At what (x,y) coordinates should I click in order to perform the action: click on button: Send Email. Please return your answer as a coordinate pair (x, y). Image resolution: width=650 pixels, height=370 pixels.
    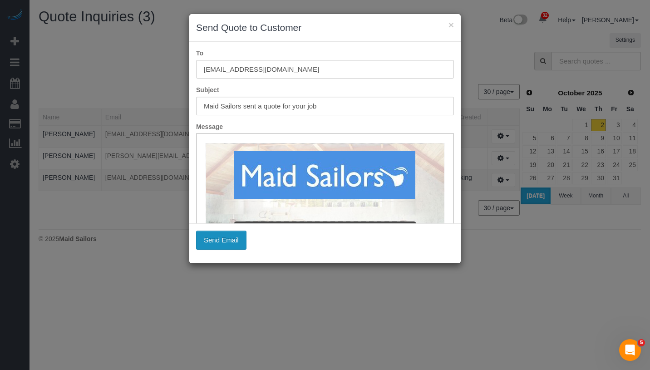
    Looking at the image, I should click on (221, 240).